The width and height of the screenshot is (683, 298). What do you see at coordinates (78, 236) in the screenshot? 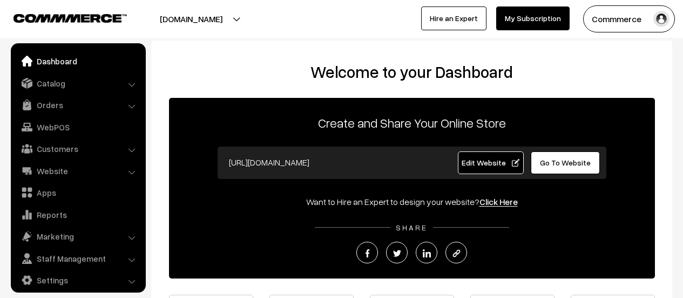
I see `a: Marketing` at bounding box center [78, 236].